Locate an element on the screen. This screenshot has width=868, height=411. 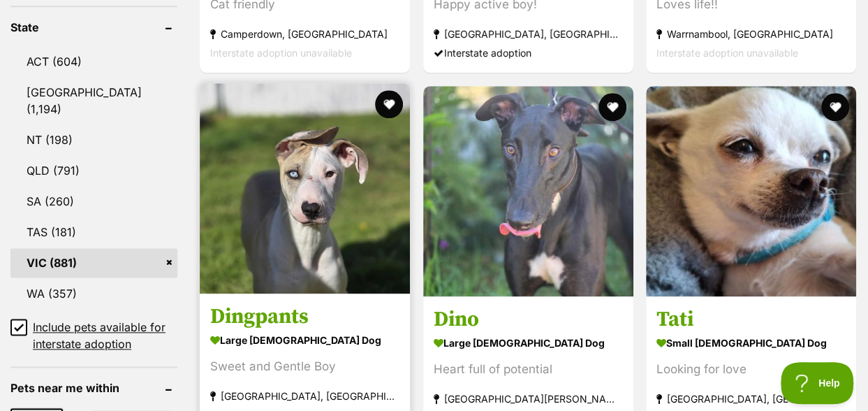
div: Sweet and Gentle Boy is located at coordinates (305, 366).